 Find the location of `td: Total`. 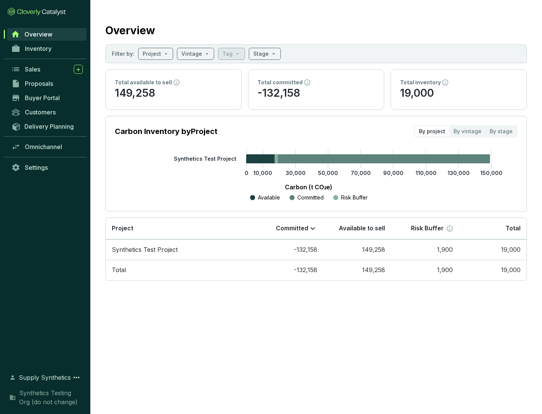

td: Total is located at coordinates (181, 270).